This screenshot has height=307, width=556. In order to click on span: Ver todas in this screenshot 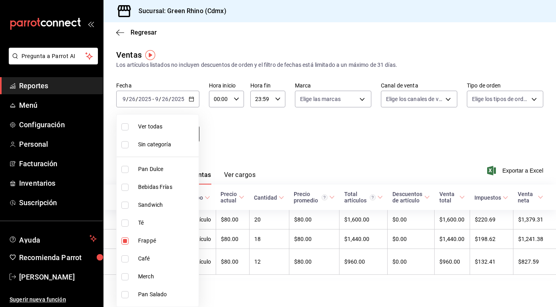, I will do `click(167, 127)`.